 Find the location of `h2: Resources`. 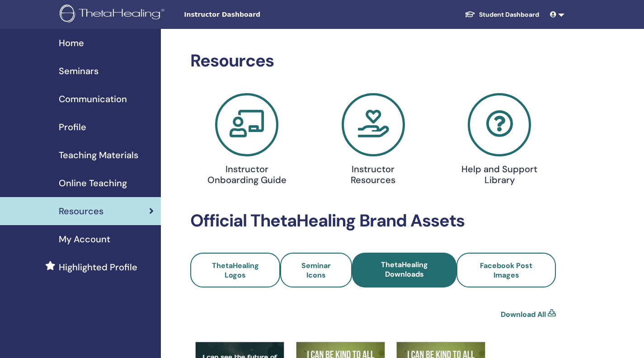

h2: Resources is located at coordinates (373, 61).